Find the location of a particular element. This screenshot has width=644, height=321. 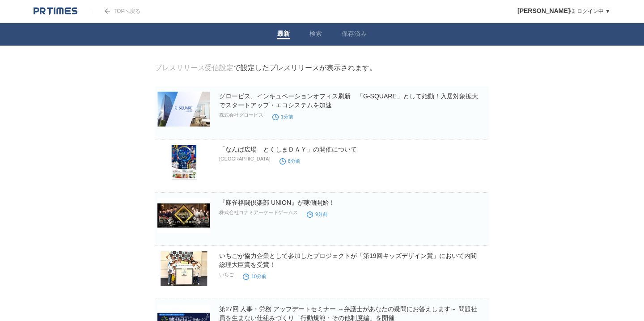

time: 9分前 is located at coordinates (317, 214).